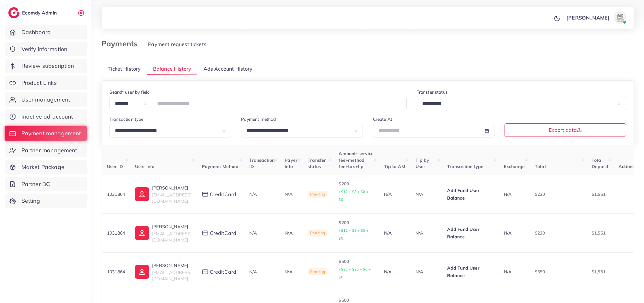  What do you see at coordinates (626, 167) in the screenshot?
I see `span: Actions` at bounding box center [626, 167].